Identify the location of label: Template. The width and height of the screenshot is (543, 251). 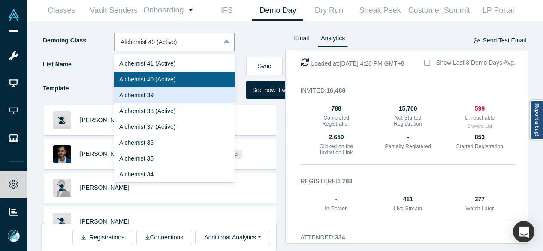
(78, 88).